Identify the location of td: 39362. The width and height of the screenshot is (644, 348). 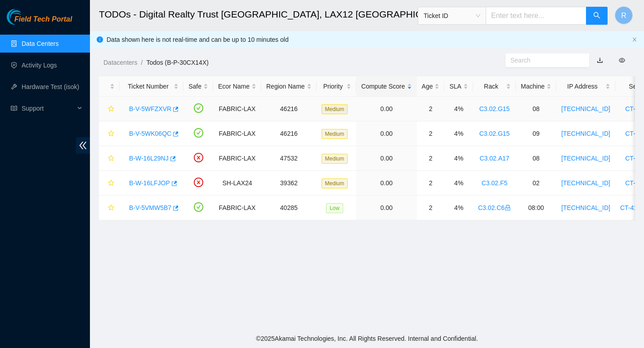
(288, 183).